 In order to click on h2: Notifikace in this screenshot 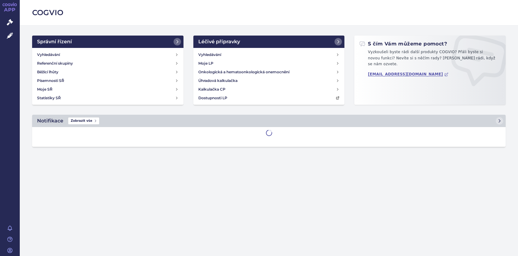, I will do `click(50, 121)`.